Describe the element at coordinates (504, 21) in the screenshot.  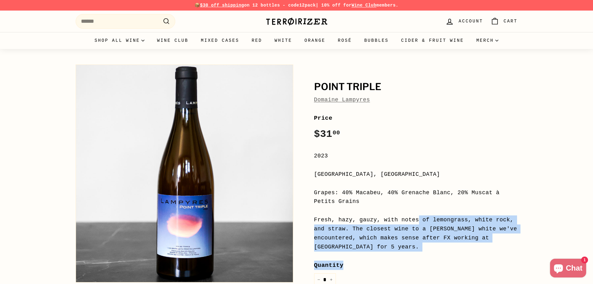
I see `a: Cart` at that location.